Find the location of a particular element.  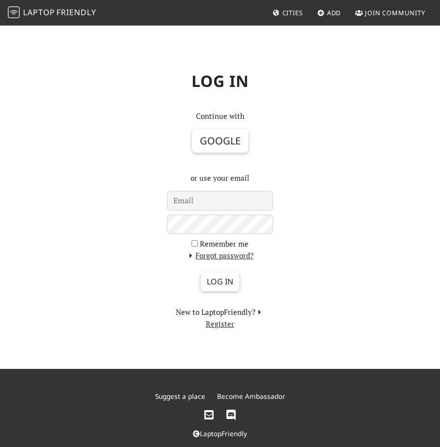

span: Cities is located at coordinates (292, 13).